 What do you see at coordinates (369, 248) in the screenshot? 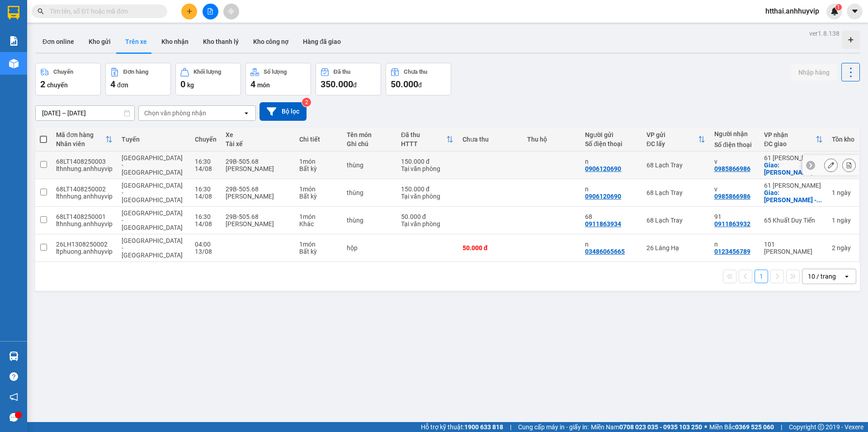
I see `div: hộp` at bounding box center [369, 248].